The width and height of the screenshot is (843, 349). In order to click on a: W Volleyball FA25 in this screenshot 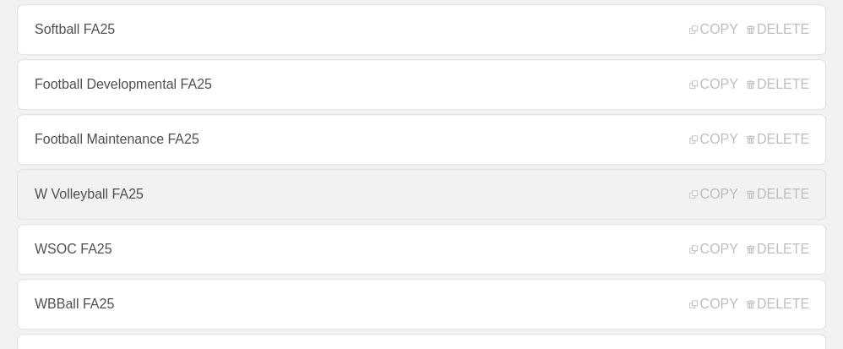, I will do `click(421, 194)`.